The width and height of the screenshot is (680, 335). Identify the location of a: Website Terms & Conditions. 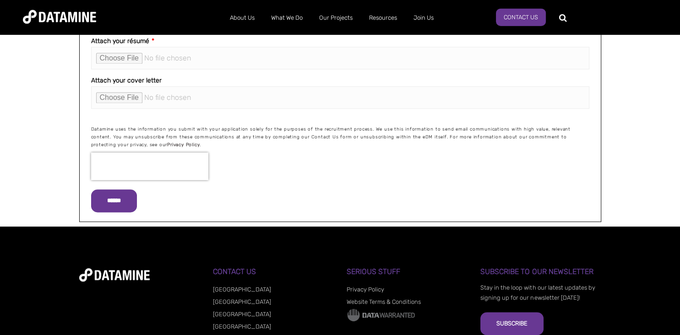
(384, 302).